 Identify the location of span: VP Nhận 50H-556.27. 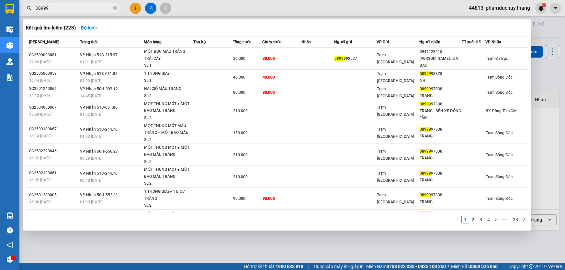
(99, 151).